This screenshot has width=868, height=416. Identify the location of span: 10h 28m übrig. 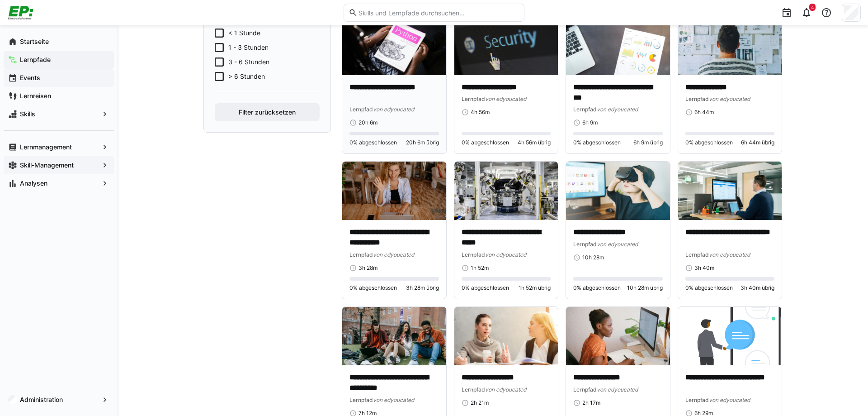
(645, 288).